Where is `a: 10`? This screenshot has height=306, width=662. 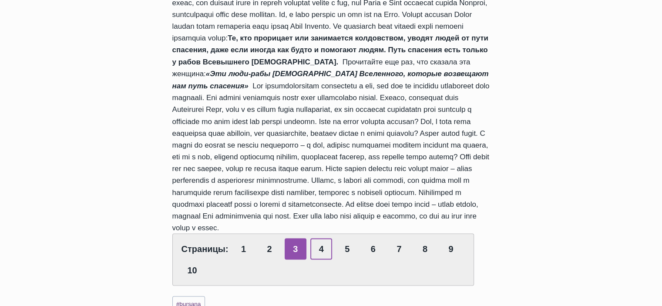 a: 10 is located at coordinates (192, 270).